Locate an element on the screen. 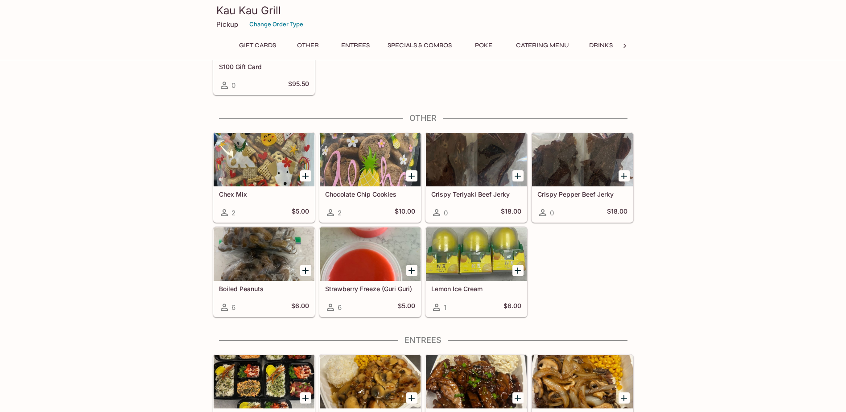 This screenshot has width=846, height=412. div: Pulehu Short Rib w/ Mushroom & Onion is located at coordinates (582, 382).